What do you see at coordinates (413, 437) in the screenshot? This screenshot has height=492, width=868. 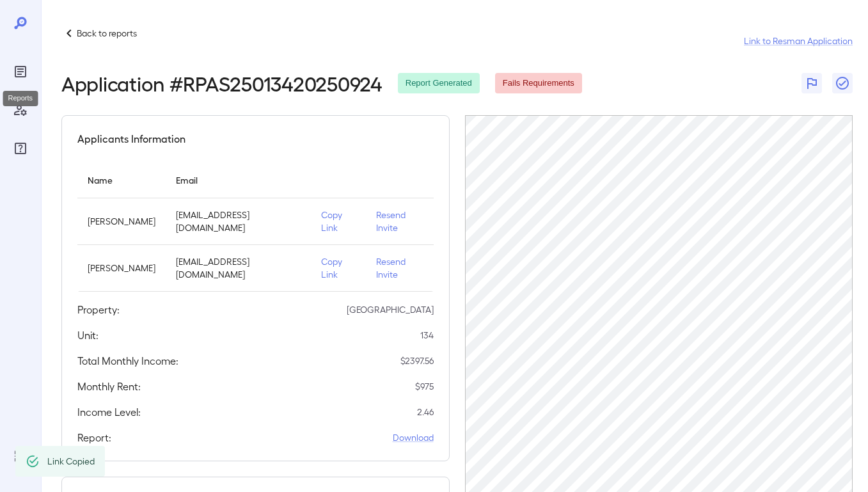 I see `a: Download` at bounding box center [413, 437].